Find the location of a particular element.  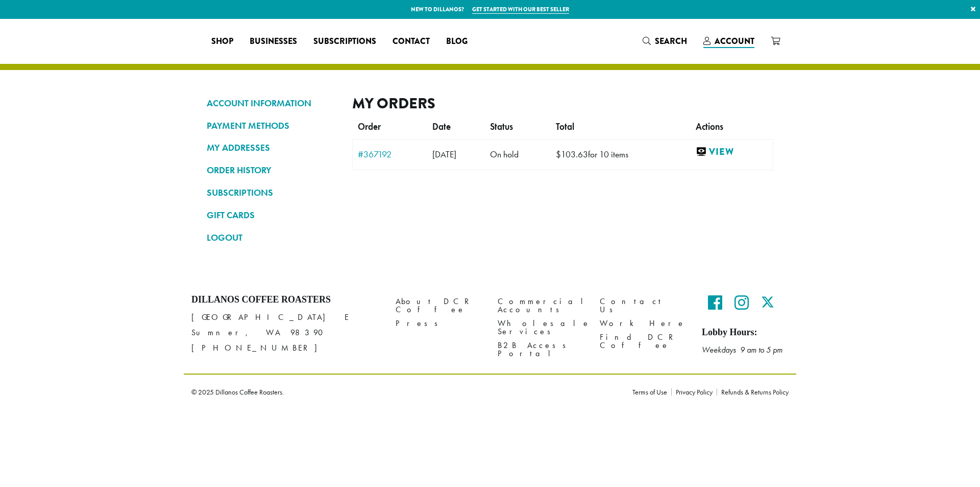

a: SUBSCRIPTIONS is located at coordinates (272, 193).